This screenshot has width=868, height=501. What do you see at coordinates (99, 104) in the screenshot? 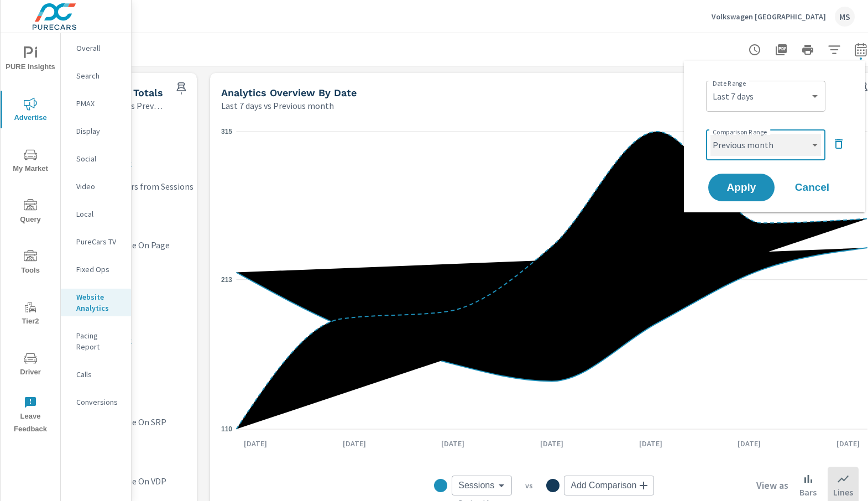
I see `p: PMAX` at bounding box center [99, 104].